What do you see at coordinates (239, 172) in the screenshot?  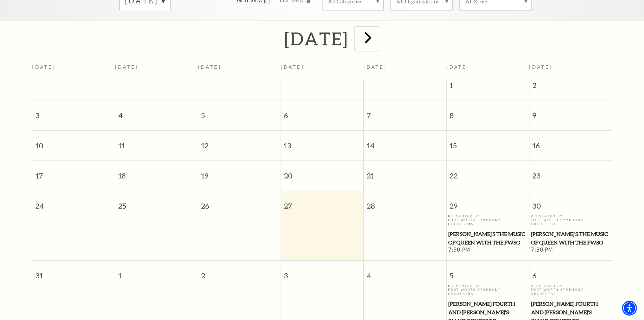 I see `span: 19` at bounding box center [239, 172].